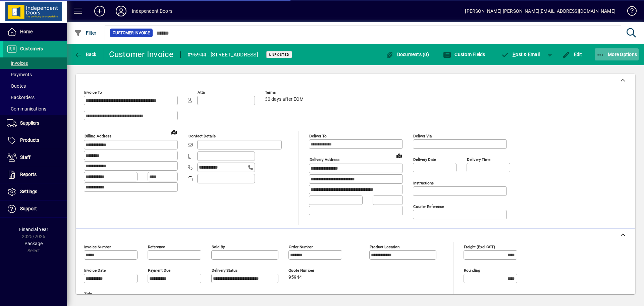  Describe the element at coordinates (26, 109) in the screenshot. I see `span: Communications` at that location.